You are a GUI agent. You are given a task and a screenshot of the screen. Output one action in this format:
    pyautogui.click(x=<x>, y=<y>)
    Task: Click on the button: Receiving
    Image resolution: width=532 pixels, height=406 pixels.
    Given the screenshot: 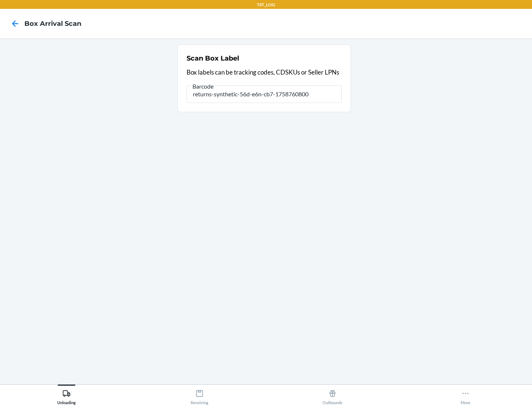 What is the action you would take?
    pyautogui.click(x=200, y=395)
    